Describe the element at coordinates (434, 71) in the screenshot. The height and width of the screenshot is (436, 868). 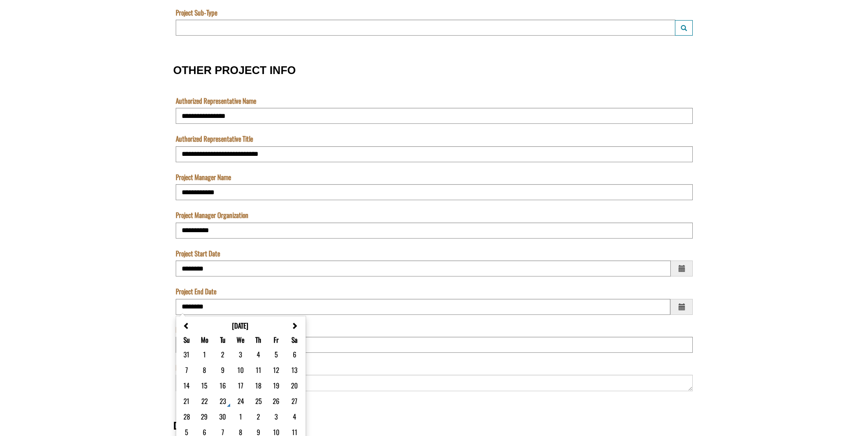
I see `h3: OTHER PROJECT INFO` at that location.